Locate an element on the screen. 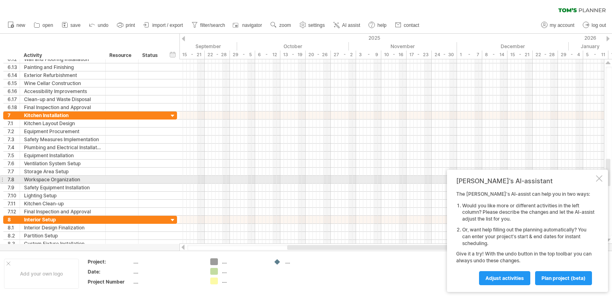  div: 6.17 is located at coordinates (14, 99).